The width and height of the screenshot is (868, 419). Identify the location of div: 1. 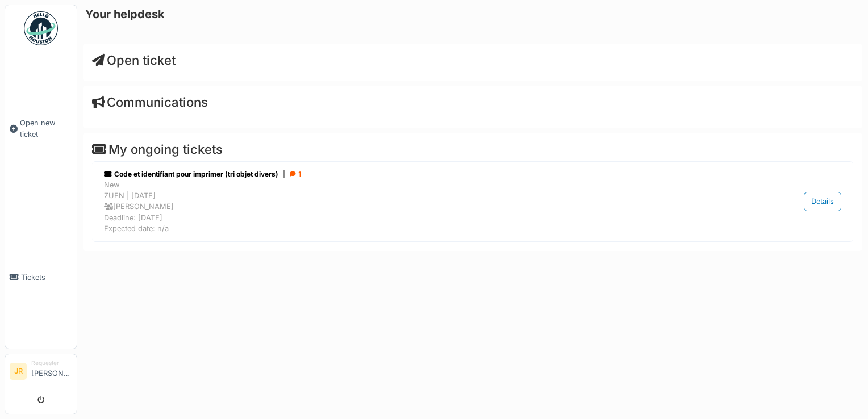
(295, 175).